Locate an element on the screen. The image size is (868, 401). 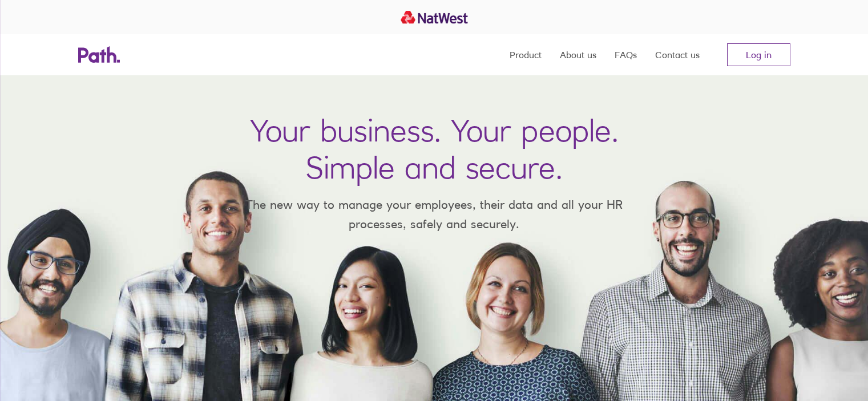
h1: Your business. Your people. Simple and secure. is located at coordinates (434, 149).